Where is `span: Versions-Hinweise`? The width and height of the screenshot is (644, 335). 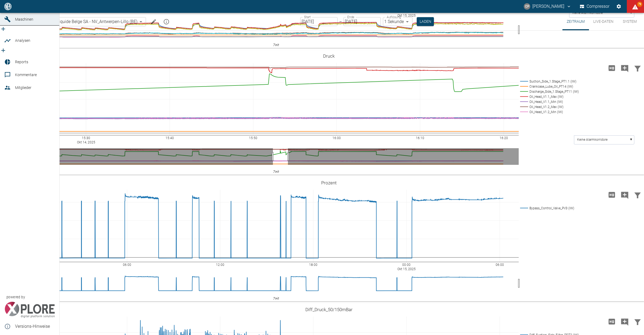
span: Versions-Hinweise is located at coordinates (35, 326).